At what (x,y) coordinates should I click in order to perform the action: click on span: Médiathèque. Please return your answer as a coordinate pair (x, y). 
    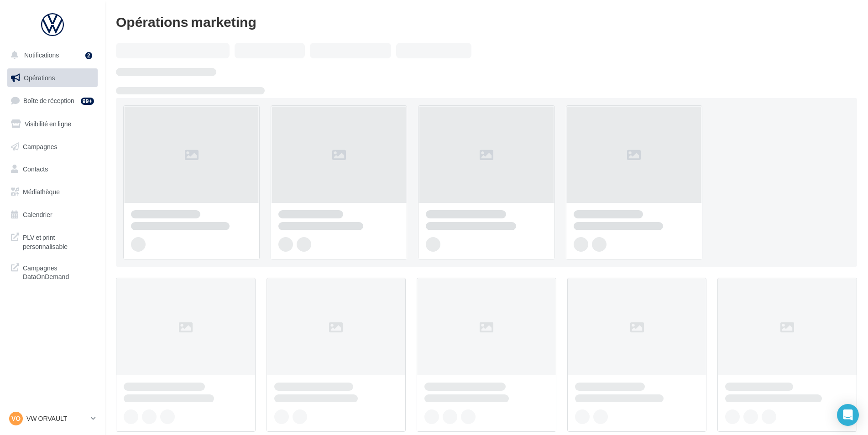
    Looking at the image, I should click on (41, 191).